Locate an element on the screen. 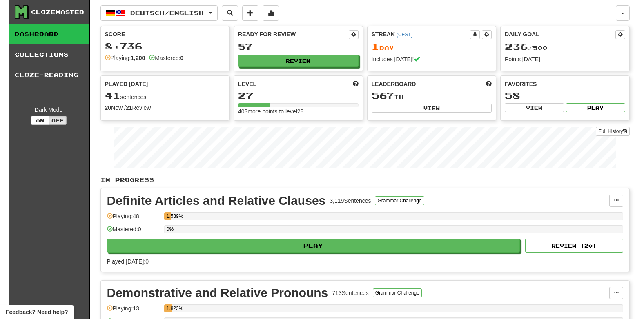 This screenshot has width=644, height=319. div: 57 is located at coordinates (298, 47).